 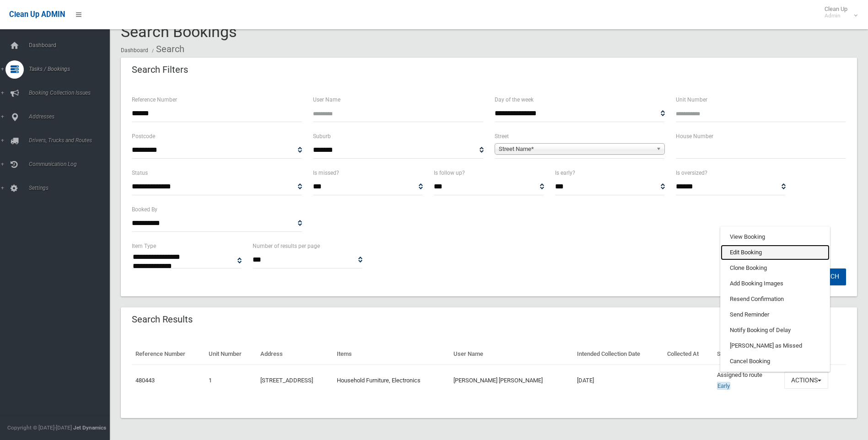 I want to click on th: Unit Number, so click(x=231, y=354).